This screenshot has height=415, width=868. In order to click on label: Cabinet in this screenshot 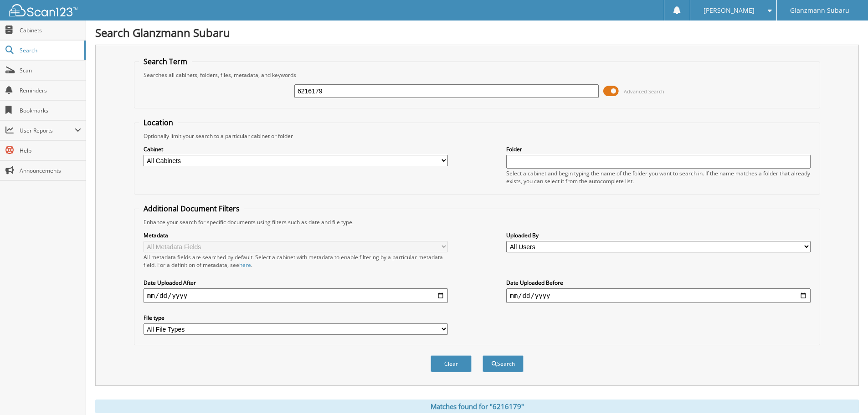, I will do `click(295, 149)`.